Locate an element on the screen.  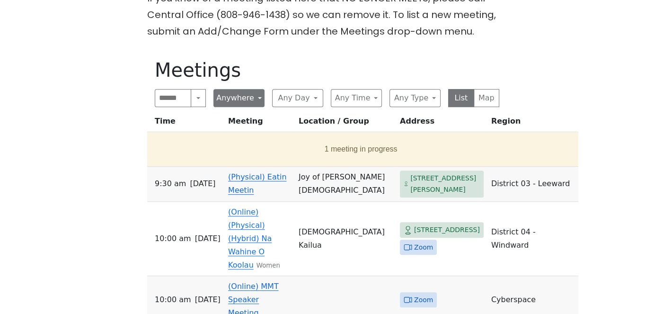
button: 1 meeting in progress is located at coordinates (361, 149).